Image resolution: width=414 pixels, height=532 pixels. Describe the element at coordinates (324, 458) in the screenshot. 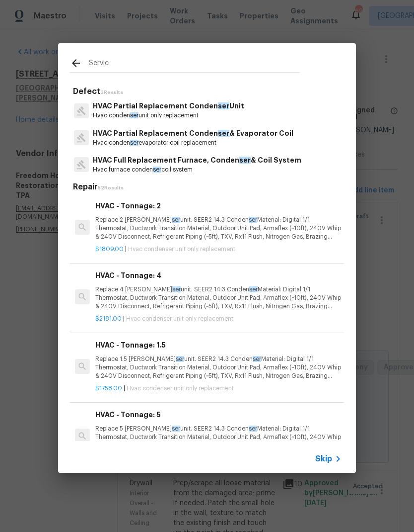

I see `span: Skip` at that location.